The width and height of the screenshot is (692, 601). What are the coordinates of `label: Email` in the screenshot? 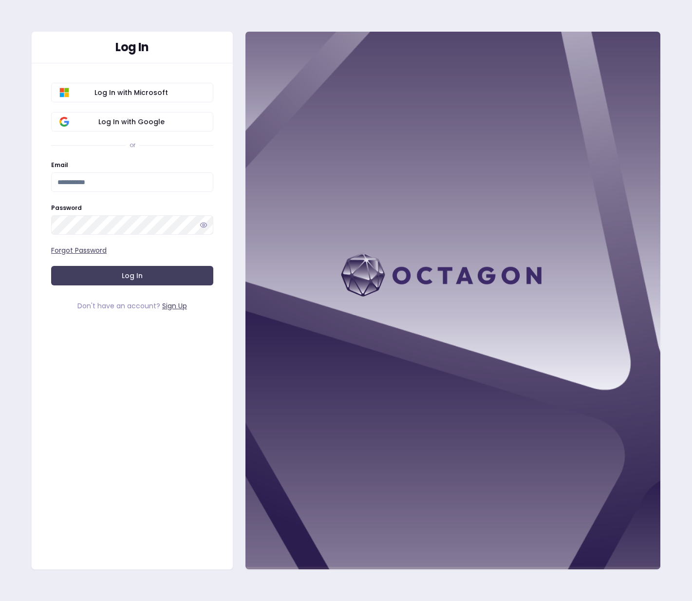 It's located at (59, 165).